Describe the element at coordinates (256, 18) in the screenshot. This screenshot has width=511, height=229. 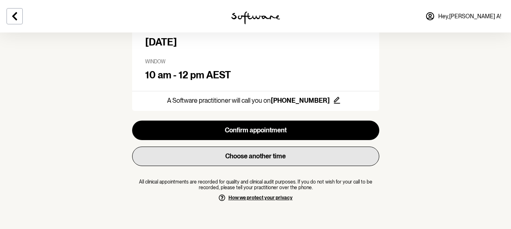
I see `img: software logo` at that location.